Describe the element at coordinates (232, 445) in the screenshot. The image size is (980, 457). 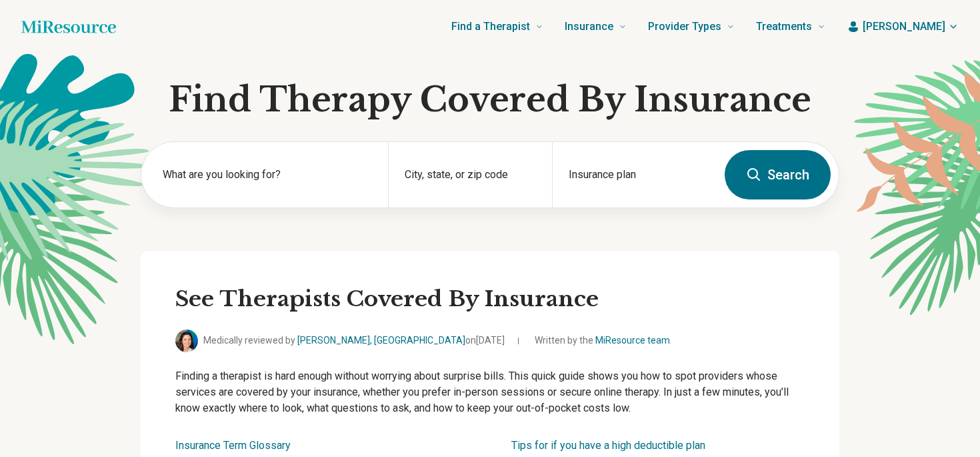
I see `a: Insurance Term Glossary` at that location.